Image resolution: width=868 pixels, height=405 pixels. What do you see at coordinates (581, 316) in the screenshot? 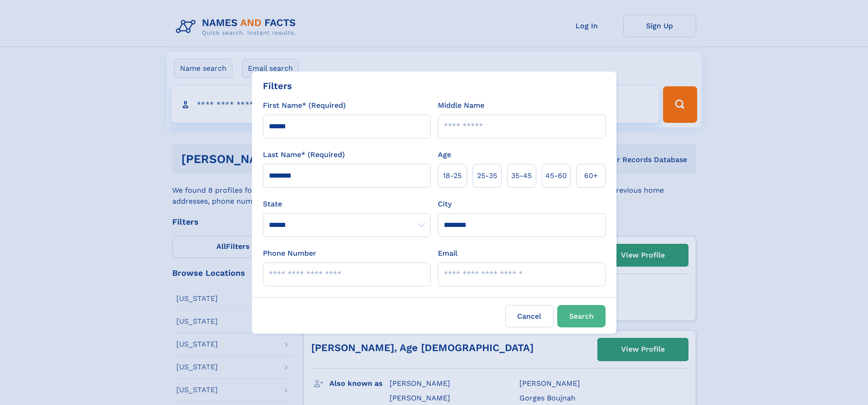
I see `button: Search` at bounding box center [581, 316].